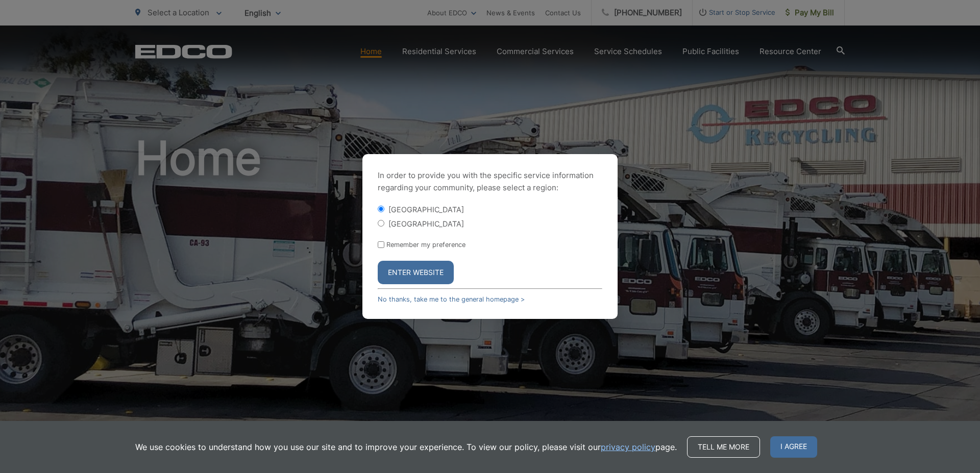  What do you see at coordinates (723, 447) in the screenshot?
I see `a: Tell me more` at bounding box center [723, 447].